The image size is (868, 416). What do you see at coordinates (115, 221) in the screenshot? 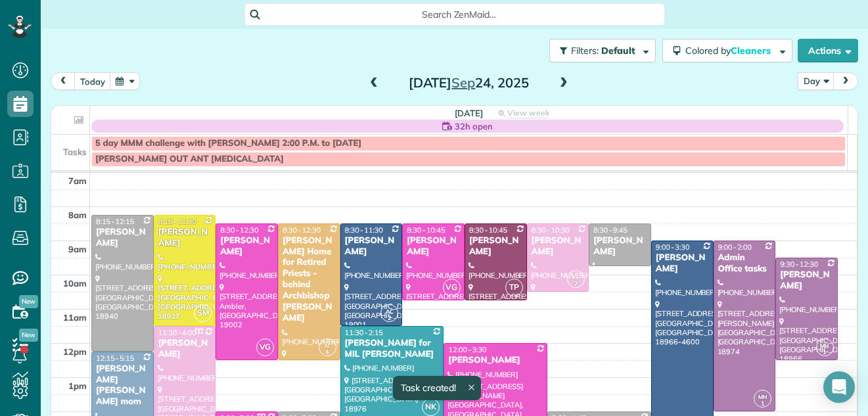
I see `span: 8:15 - 12:15` at bounding box center [115, 221].